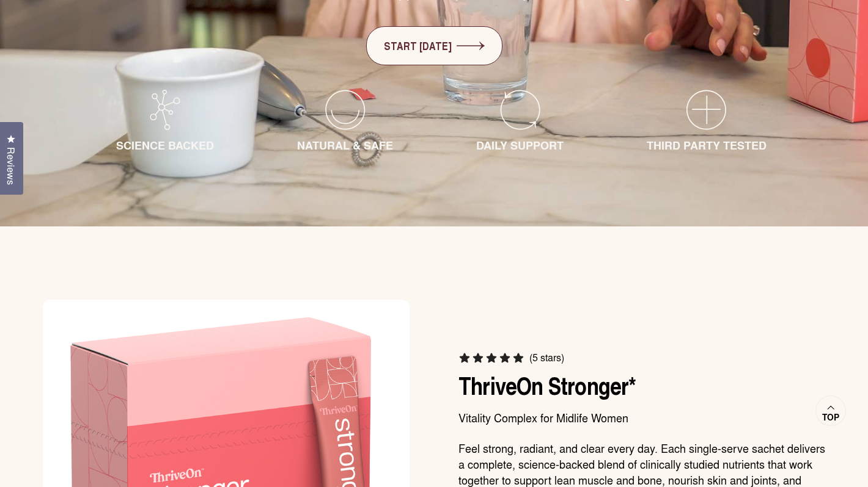 This screenshot has width=868, height=487. What do you see at coordinates (344, 146) in the screenshot?
I see `span: NATURAL & SAFE` at bounding box center [344, 146].